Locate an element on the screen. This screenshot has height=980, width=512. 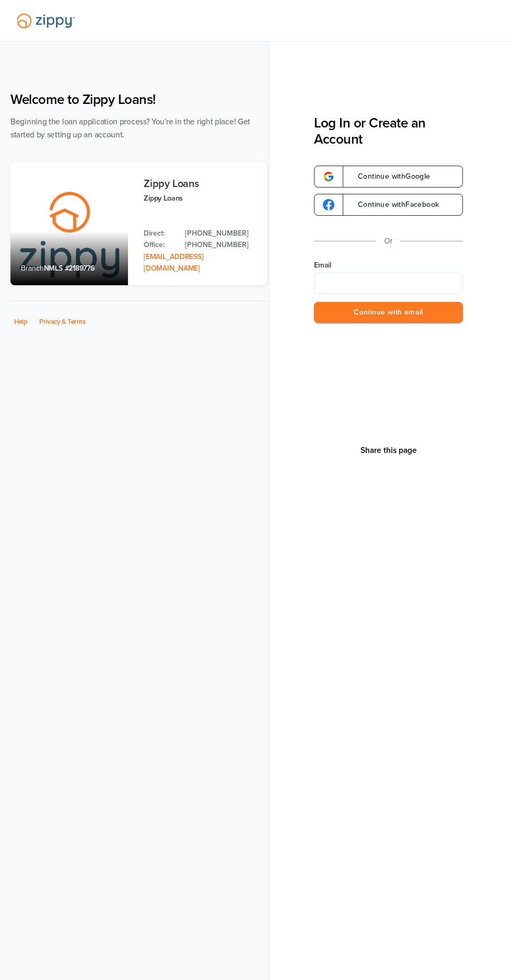
span: NMLS #2189776 is located at coordinates (69, 268).